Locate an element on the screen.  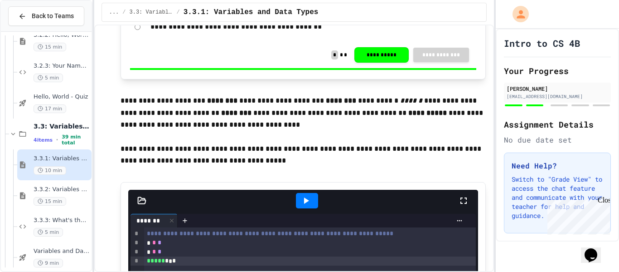
p: Switch to "Grade View" to access the chat feature and communicate with your teacher for help and ... is located at coordinates (558, 197).